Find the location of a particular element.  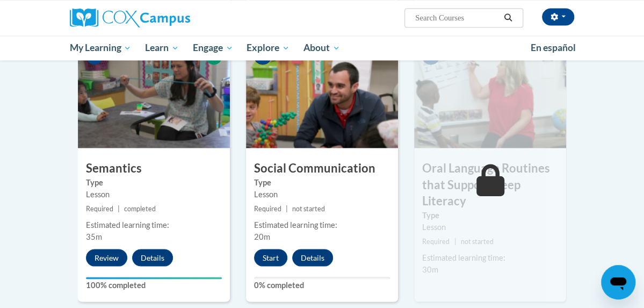

label: 100% completed is located at coordinates (153, 285).